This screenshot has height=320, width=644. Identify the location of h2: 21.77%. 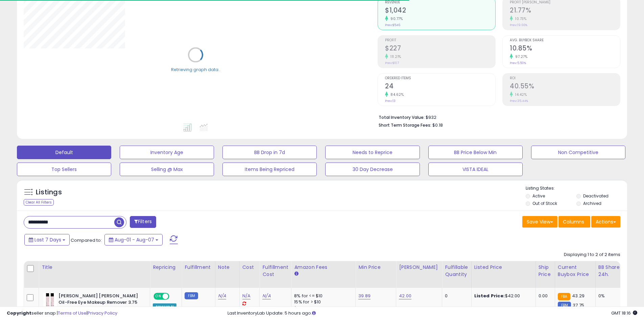
(564, 11).